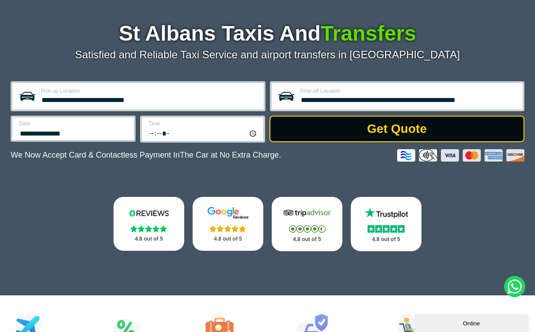  What do you see at coordinates (267, 34) in the screenshot?
I see `h1: St Albans Taxis And` at bounding box center [267, 34].